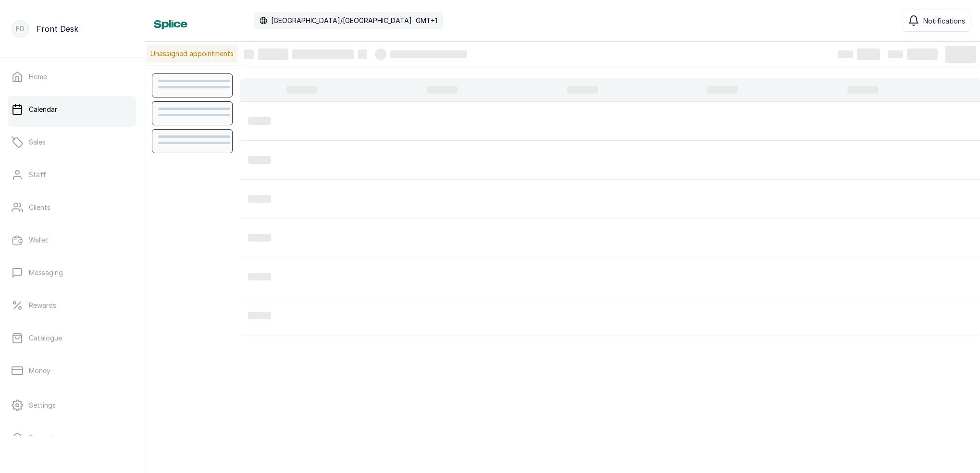  What do you see at coordinates (71, 338) in the screenshot?
I see `a: Catalogue` at bounding box center [71, 338].